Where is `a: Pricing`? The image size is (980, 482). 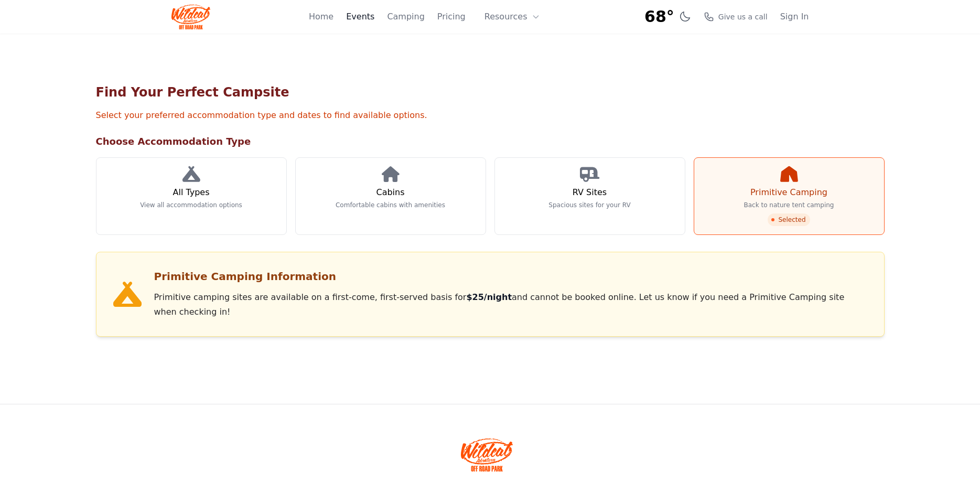
a: Pricing is located at coordinates (452, 17).